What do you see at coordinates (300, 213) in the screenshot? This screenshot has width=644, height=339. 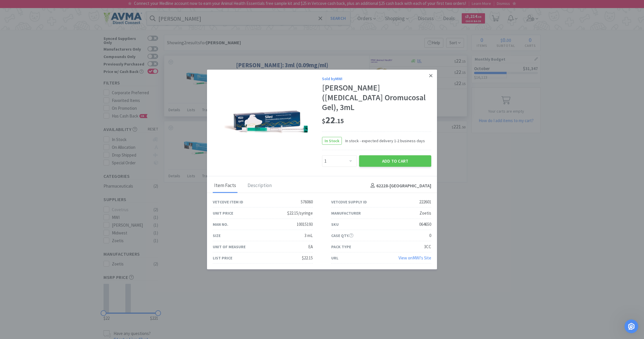 I see `div: $22.15/syringe` at bounding box center [300, 213].